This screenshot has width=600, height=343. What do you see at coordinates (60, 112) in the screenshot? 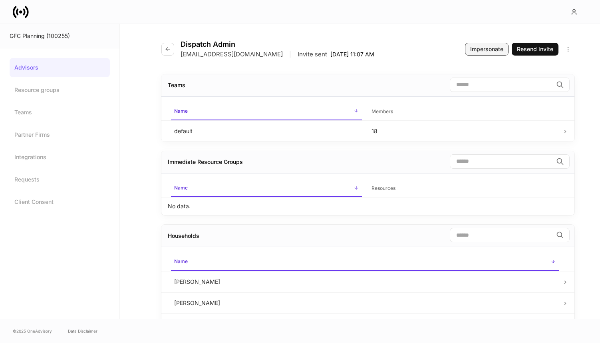
I see `a: Teams` at bounding box center [60, 112].